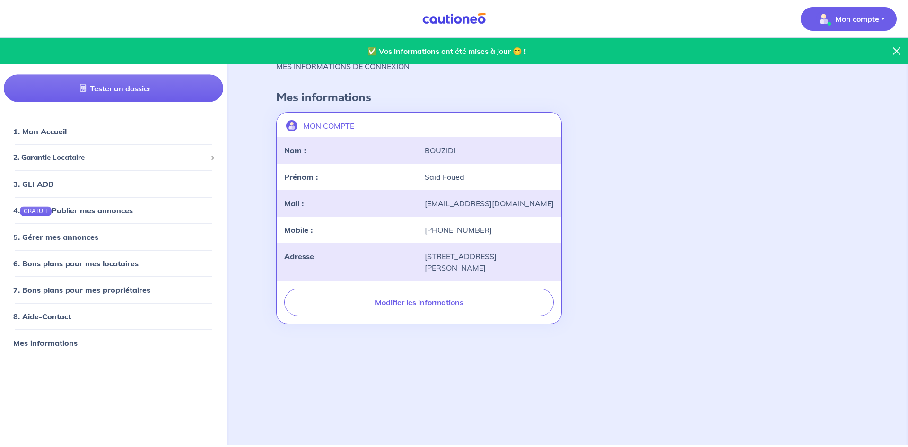 The width and height of the screenshot is (908, 447). Describe the element at coordinates (73, 210) in the screenshot. I see `a: 4.GRATUITPublier mes annonces` at that location.